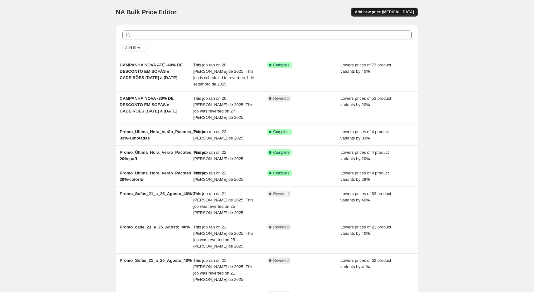 Image resolution: width=534 pixels, height=292 pixels. Describe the element at coordinates (365, 155) in the screenshot. I see `span: Lowers prices of 4 product variants by 20%` at that location.